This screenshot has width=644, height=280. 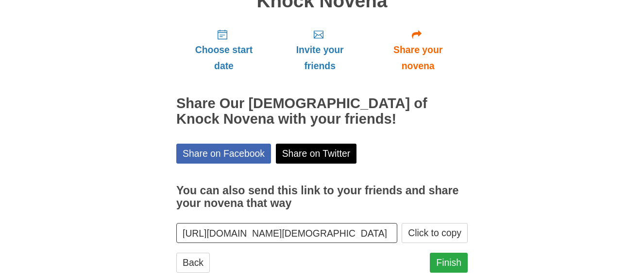 What do you see at coordinates (193, 263) in the screenshot?
I see `a: Back` at bounding box center [193, 263].